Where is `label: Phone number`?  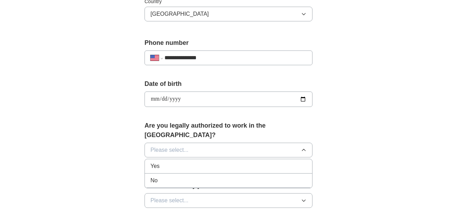
label: Phone number is located at coordinates (229, 43).